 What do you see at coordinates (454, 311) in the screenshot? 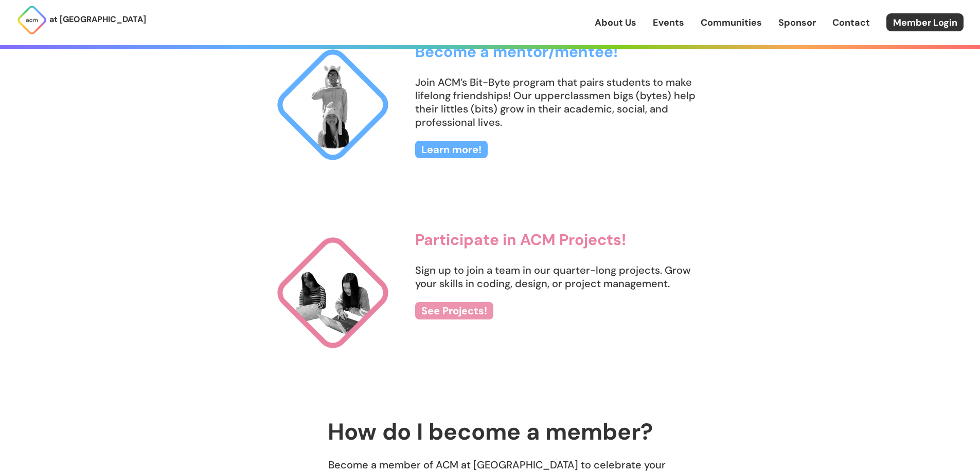
I see `a: See Projects!` at bounding box center [454, 311].